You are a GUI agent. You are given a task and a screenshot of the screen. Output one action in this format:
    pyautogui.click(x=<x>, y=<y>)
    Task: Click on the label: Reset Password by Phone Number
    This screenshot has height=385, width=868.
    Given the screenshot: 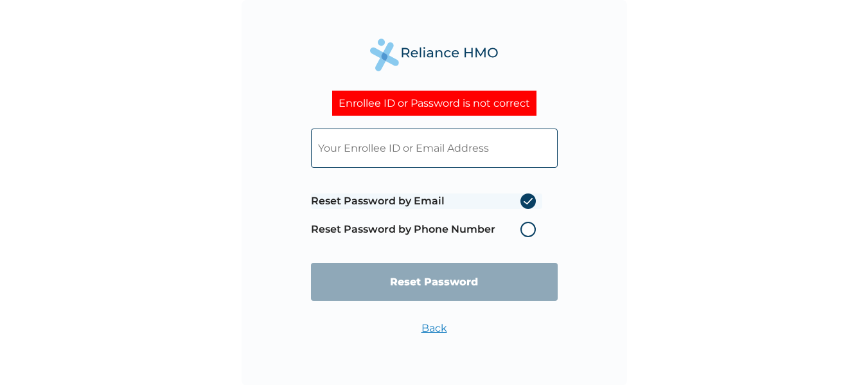 What is the action you would take?
    pyautogui.click(x=427, y=229)
    